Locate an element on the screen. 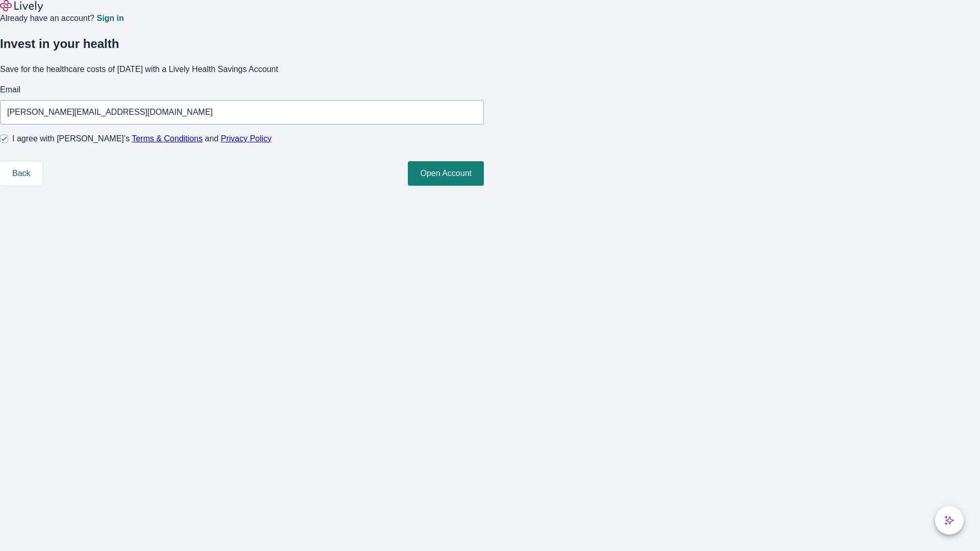  a: Sign in is located at coordinates (110, 18).